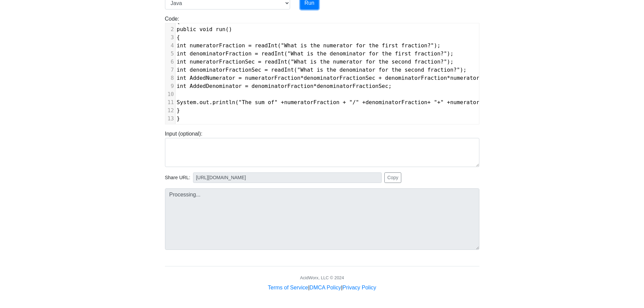 The width and height of the screenshot is (644, 308). Describe the element at coordinates (393, 177) in the screenshot. I see `button: Copy` at that location.